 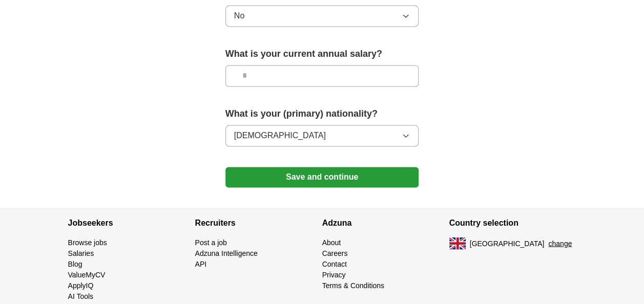 What do you see at coordinates (457, 243) in the screenshot?
I see `img: UK flag` at bounding box center [457, 243].